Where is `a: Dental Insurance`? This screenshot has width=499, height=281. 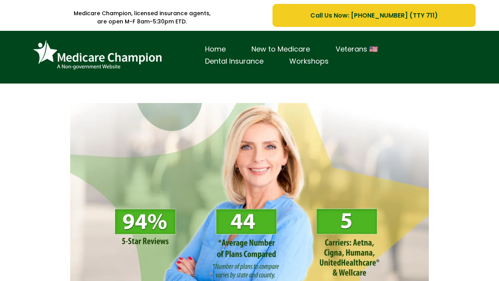
a: Dental Insurance is located at coordinates (235, 61).